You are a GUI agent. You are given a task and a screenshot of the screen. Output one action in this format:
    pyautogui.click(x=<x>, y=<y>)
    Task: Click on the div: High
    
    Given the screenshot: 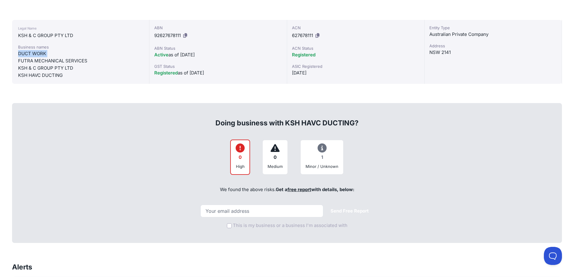 What is the action you would take?
    pyautogui.click(x=240, y=166)
    